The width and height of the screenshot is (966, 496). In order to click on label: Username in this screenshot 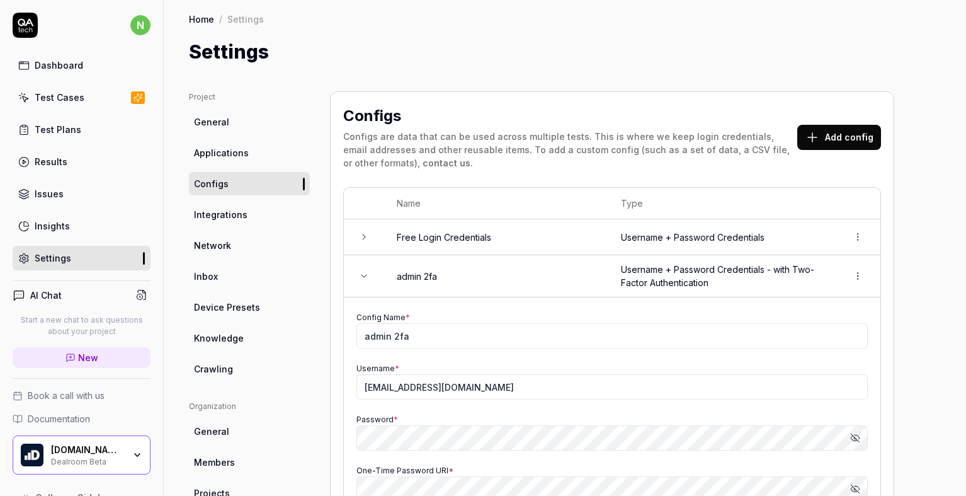, I will do `click(378, 368)`.